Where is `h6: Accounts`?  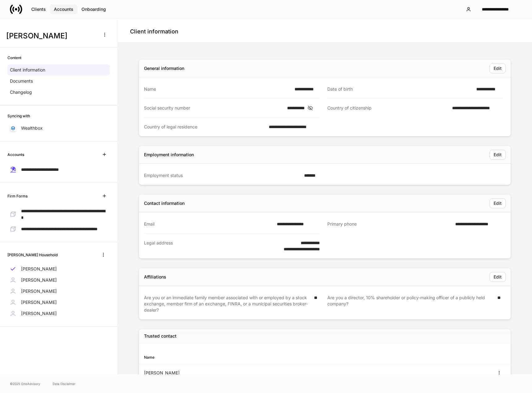
h6: Accounts is located at coordinates (16, 154).